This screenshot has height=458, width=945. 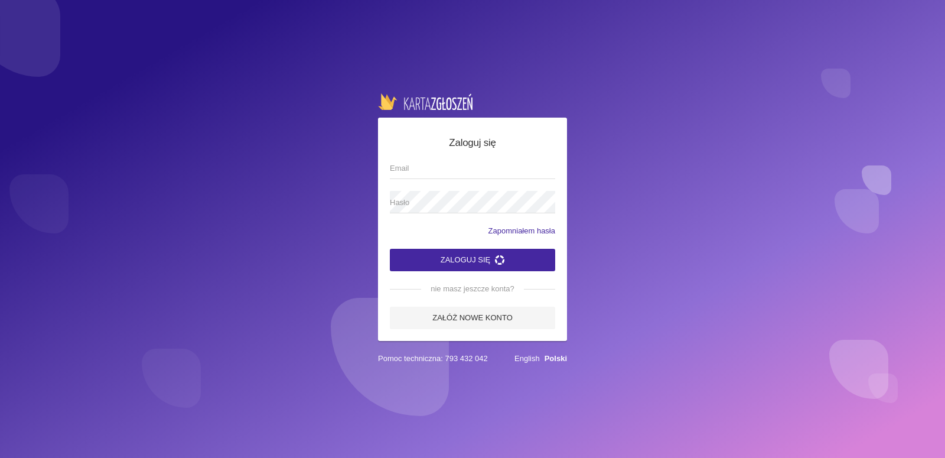 I want to click on a: Polski, so click(x=556, y=358).